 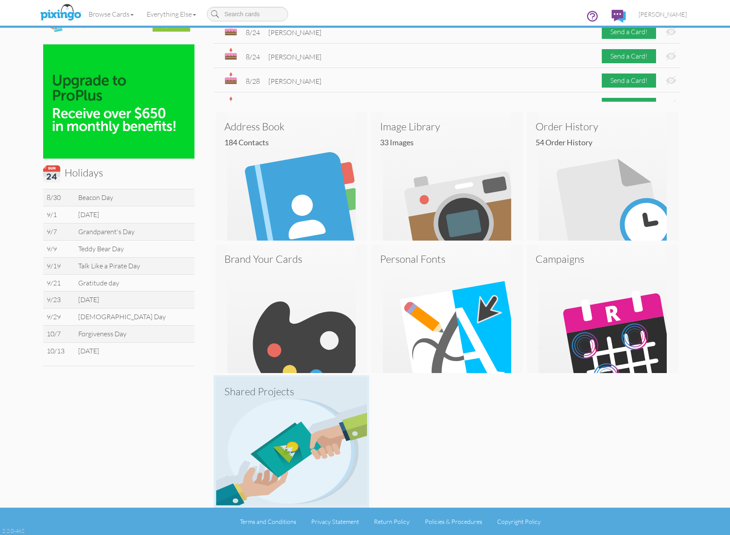 What do you see at coordinates (59, 350) in the screenshot?
I see `td: 10/13` at bounding box center [59, 350].